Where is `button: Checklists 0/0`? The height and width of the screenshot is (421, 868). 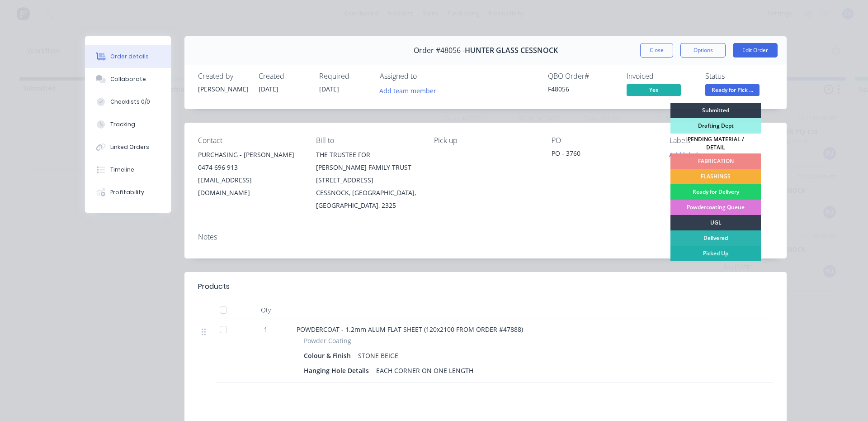 button: Checklists 0/0 is located at coordinates (128, 102).